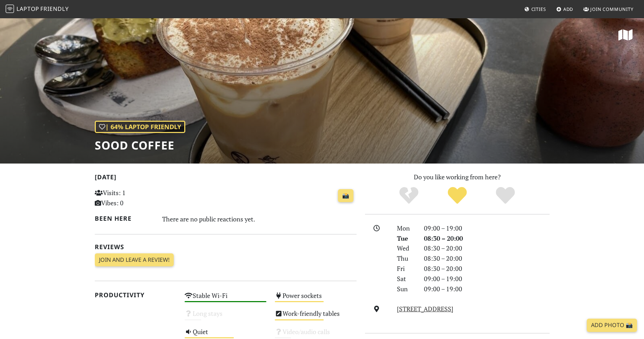 This screenshot has height=339, width=644. Describe the element at coordinates (28, 9) in the screenshot. I see `span: Laptop` at that location.